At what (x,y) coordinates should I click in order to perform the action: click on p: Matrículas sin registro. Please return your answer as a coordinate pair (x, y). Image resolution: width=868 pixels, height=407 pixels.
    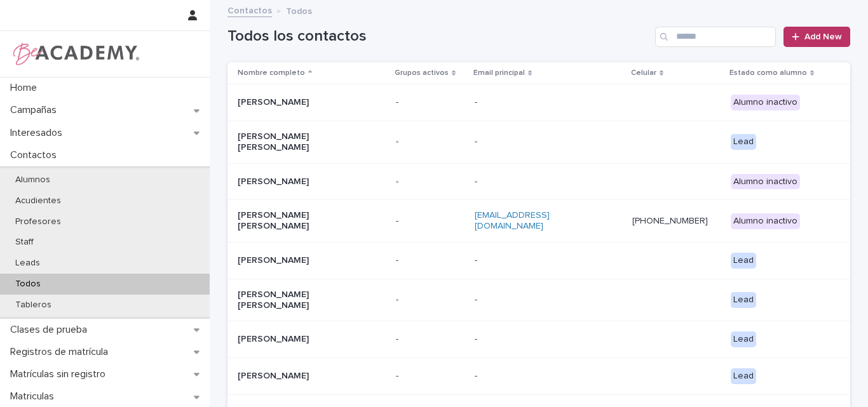
    Looking at the image, I should click on (60, 374).